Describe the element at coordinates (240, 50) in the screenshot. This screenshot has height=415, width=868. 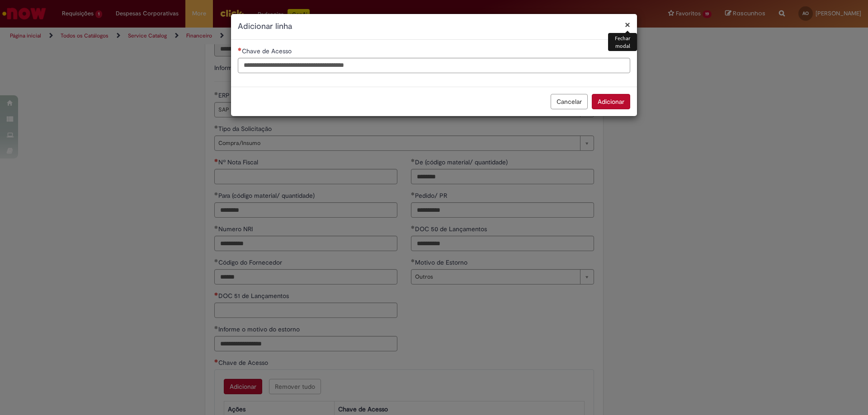
I see `span: Necessários` at that location.